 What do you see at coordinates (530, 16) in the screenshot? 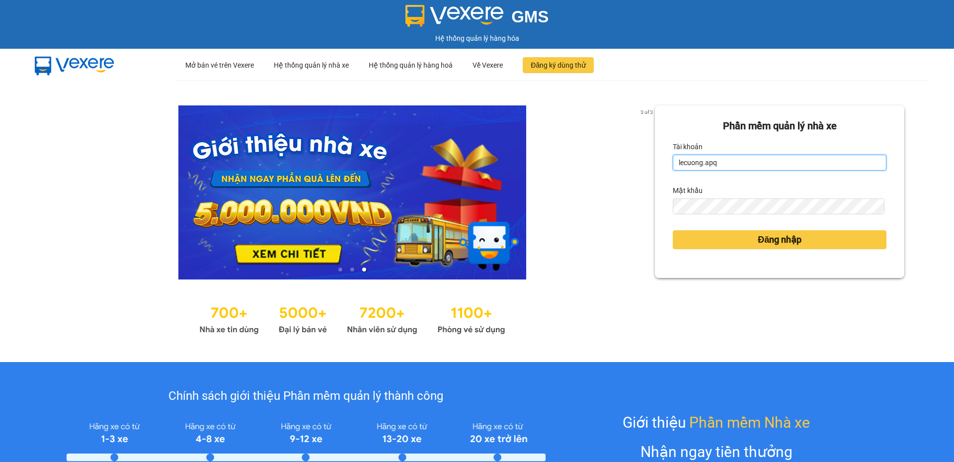
I see `span: GMS` at bounding box center [530, 16].